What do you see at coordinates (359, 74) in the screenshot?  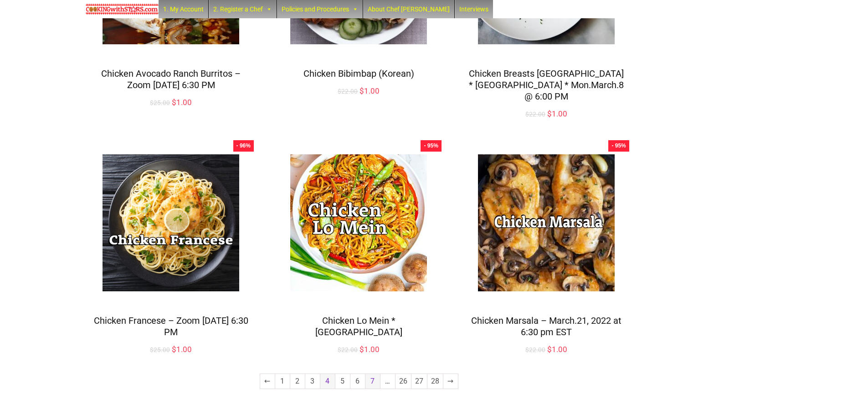 I see `a: Chicken Bibimbap (Korean)` at bounding box center [359, 74].